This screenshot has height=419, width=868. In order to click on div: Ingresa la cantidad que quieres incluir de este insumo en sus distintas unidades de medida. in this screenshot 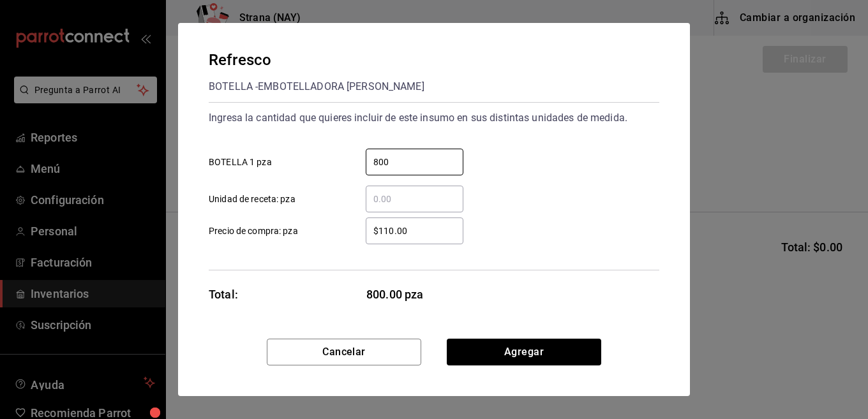, I will do `click(434, 118)`.